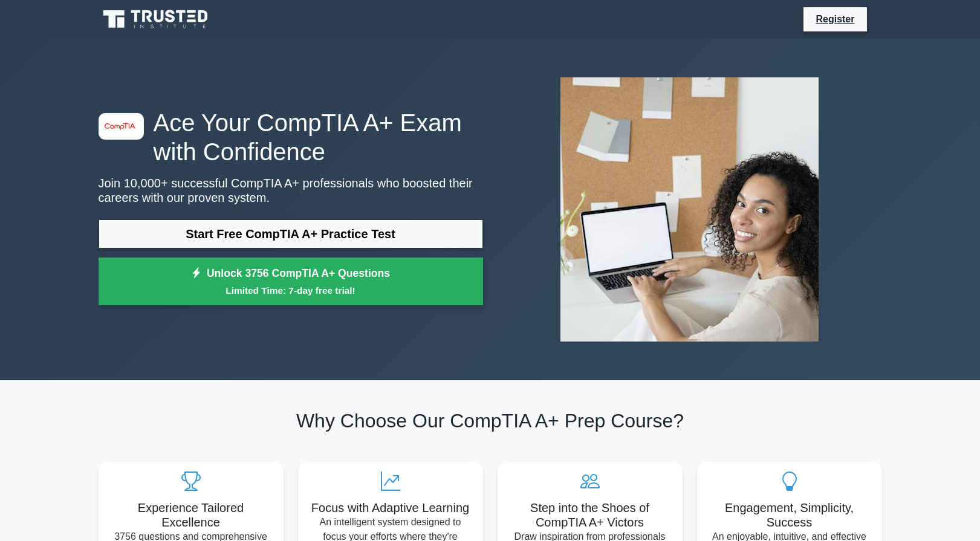 The height and width of the screenshot is (541, 980). Describe the element at coordinates (291, 137) in the screenshot. I see `h1: Ace Your CompTIA A+ Exam with Confidence` at that location.